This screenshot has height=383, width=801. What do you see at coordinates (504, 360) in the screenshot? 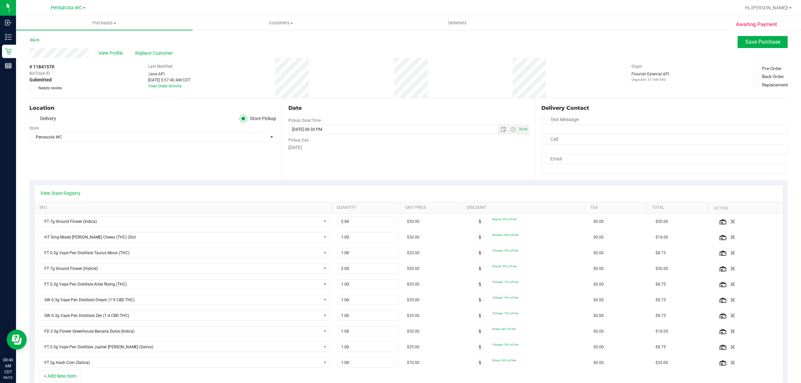
I see `span: 50coin: 50% off line` at bounding box center [504, 360].